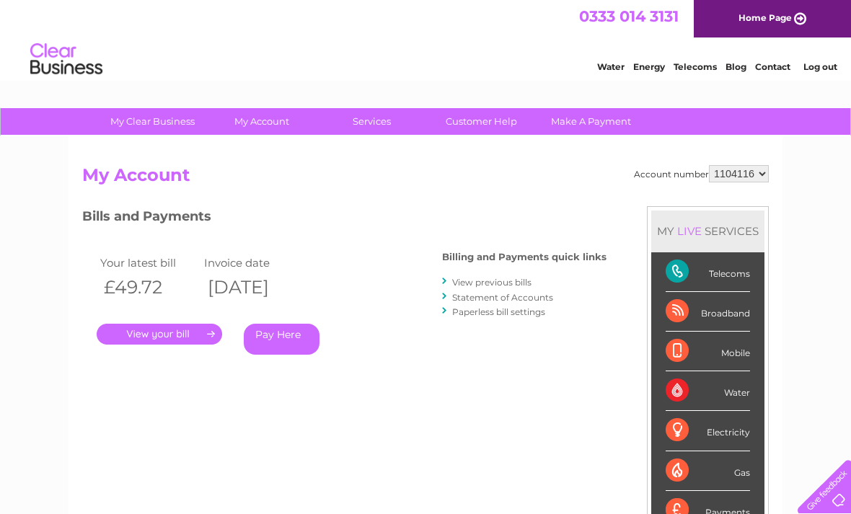 Image resolution: width=851 pixels, height=514 pixels. Describe the element at coordinates (492, 282) in the screenshot. I see `a: View previous bills` at that location.